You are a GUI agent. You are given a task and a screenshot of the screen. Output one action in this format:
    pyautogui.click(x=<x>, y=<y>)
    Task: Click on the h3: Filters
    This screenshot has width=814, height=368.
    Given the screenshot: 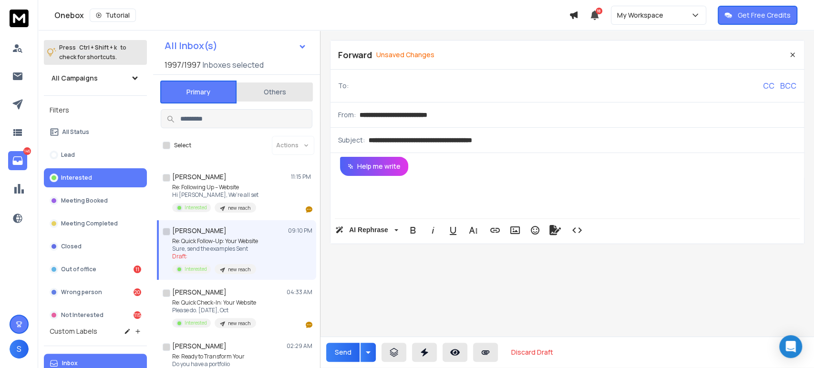 What is the action you would take?
    pyautogui.click(x=95, y=110)
    